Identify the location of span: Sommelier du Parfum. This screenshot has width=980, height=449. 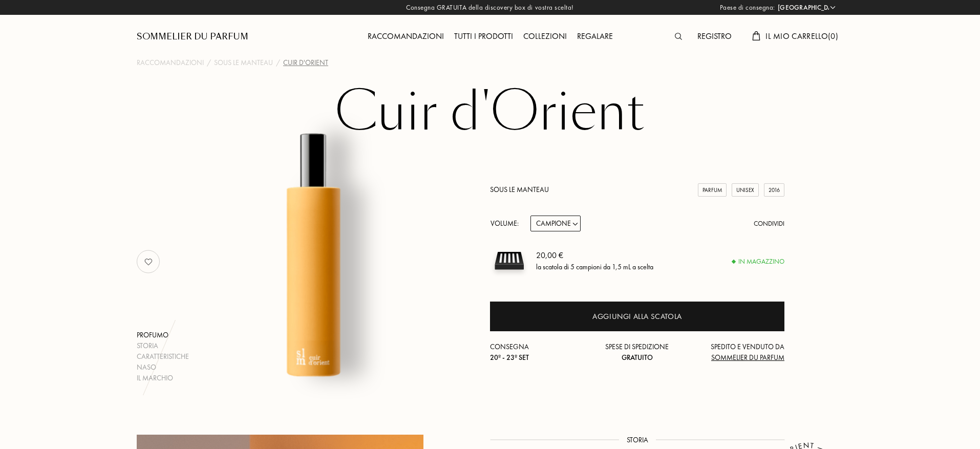
(748, 357).